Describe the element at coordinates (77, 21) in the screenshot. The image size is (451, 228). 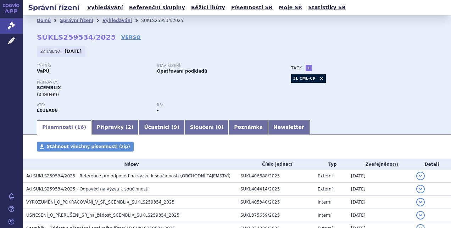
I see `a: Správní řízení` at that location.